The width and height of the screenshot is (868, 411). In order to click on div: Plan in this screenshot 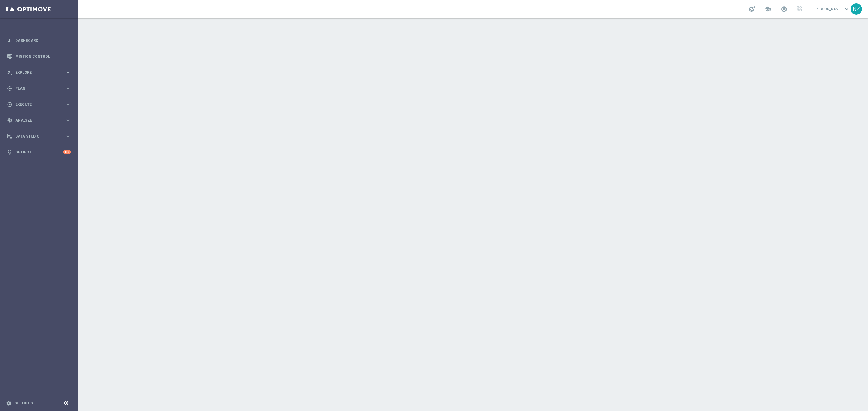, I will do `click(36, 89)`.